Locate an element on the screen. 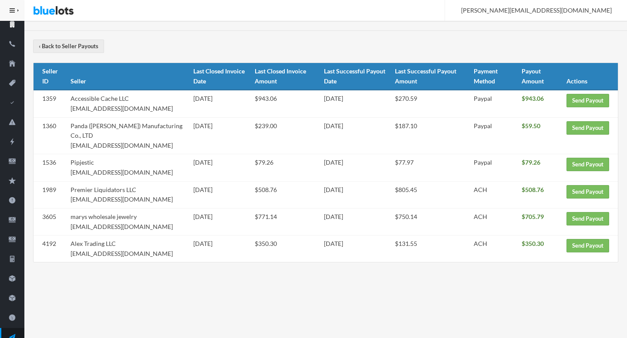 This screenshot has height=338, width=627. td: $270.59 is located at coordinates (430, 104).